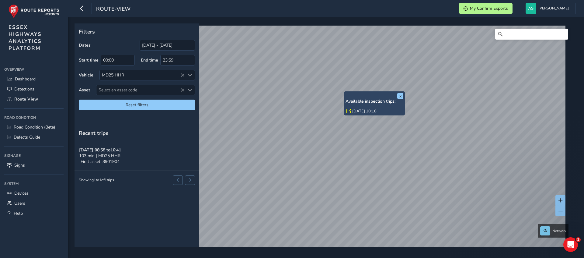 Image resolution: width=584 pixels, height=258 pixels. I want to click on span: Route View, so click(26, 99).